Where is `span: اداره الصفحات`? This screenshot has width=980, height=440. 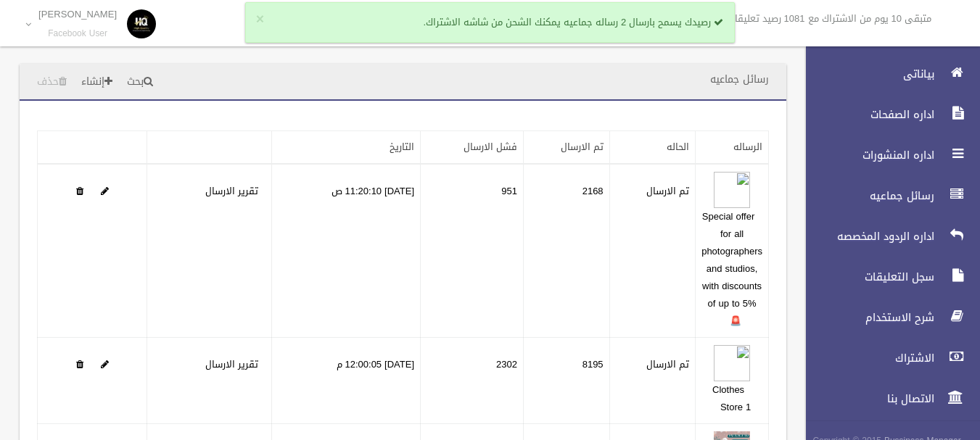
span: اداره الصفحات is located at coordinates (866, 114).